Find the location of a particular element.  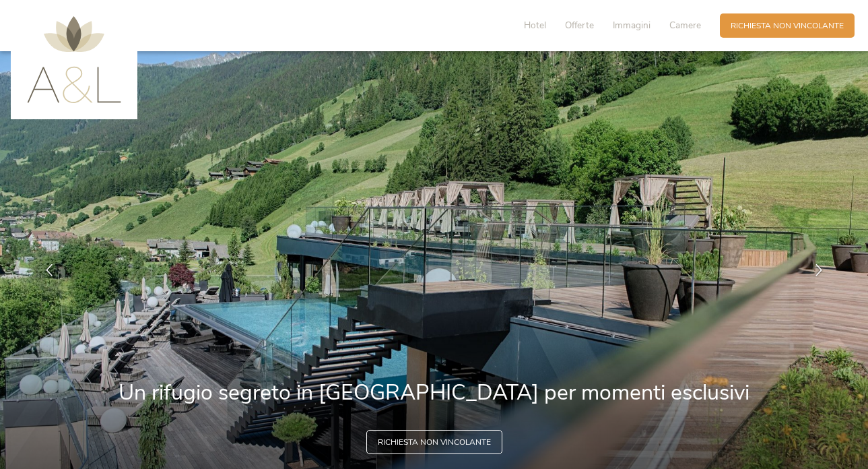

span: Offerte is located at coordinates (579, 25).